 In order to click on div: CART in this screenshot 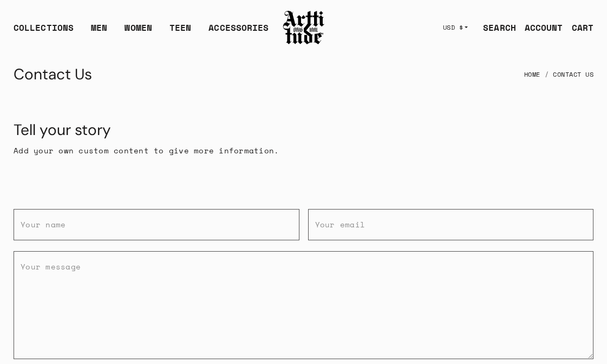, I will do `click(582, 27)`.